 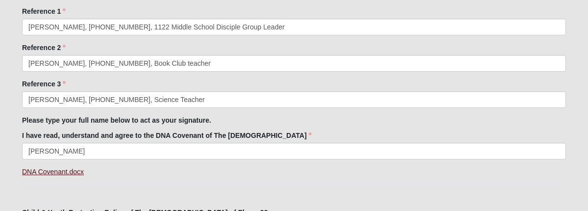 What do you see at coordinates (44, 11) in the screenshot?
I see `label: Reference 1` at bounding box center [44, 11].